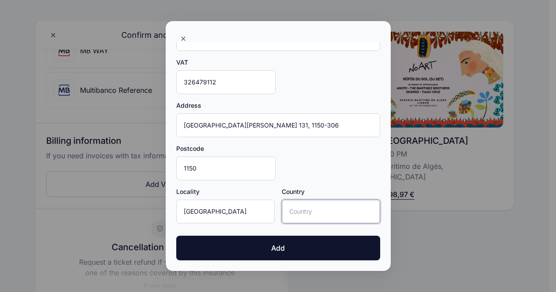 Image resolution: width=556 pixels, height=292 pixels. What do you see at coordinates (188, 105) in the screenshot?
I see `label: Address` at bounding box center [188, 105].